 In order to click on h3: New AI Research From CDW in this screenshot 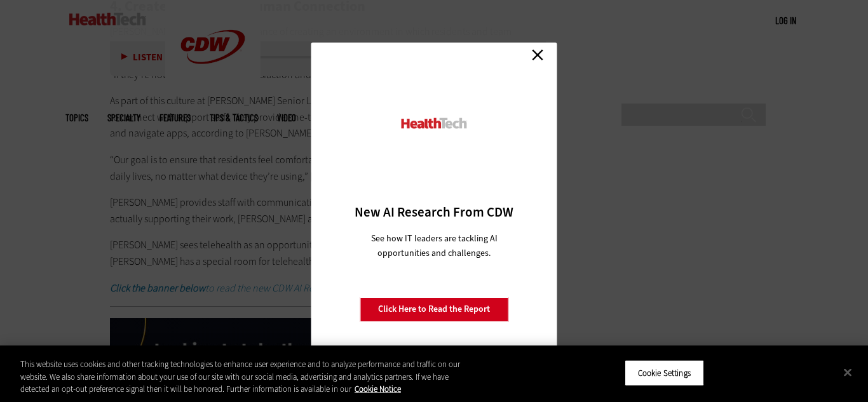, I will do `click(434, 212)`.